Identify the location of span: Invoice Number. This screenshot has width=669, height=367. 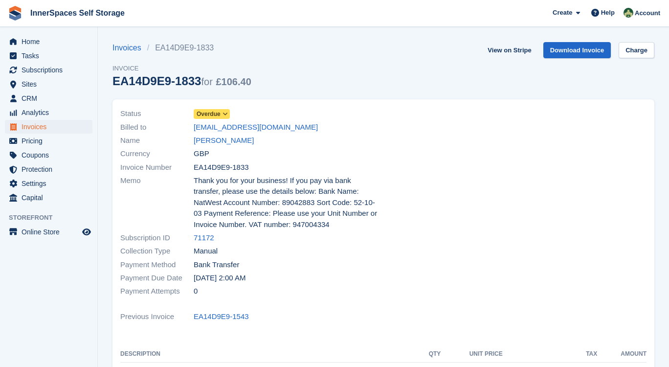
(157, 167).